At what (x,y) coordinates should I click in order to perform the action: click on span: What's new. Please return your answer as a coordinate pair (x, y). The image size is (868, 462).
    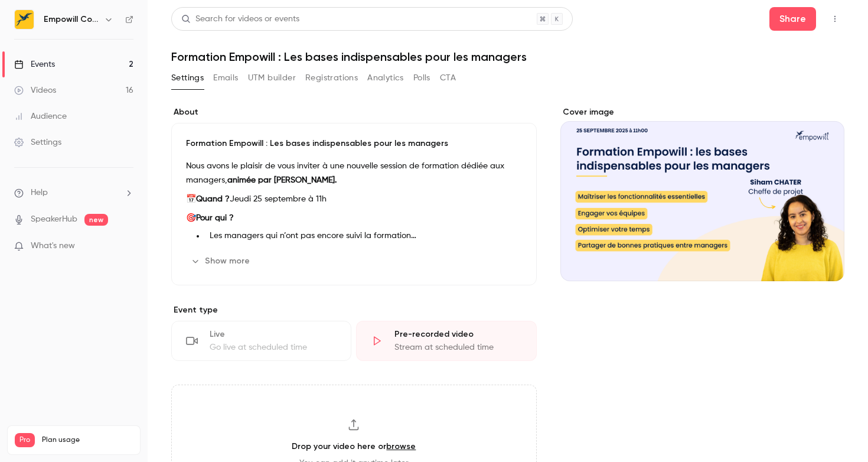
    Looking at the image, I should click on (52, 246).